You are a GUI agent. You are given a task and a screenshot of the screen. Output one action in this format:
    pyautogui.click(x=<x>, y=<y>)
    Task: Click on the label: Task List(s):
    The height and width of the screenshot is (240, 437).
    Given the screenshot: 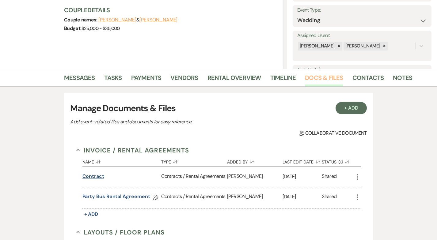 What is the action you would take?
    pyautogui.click(x=362, y=70)
    